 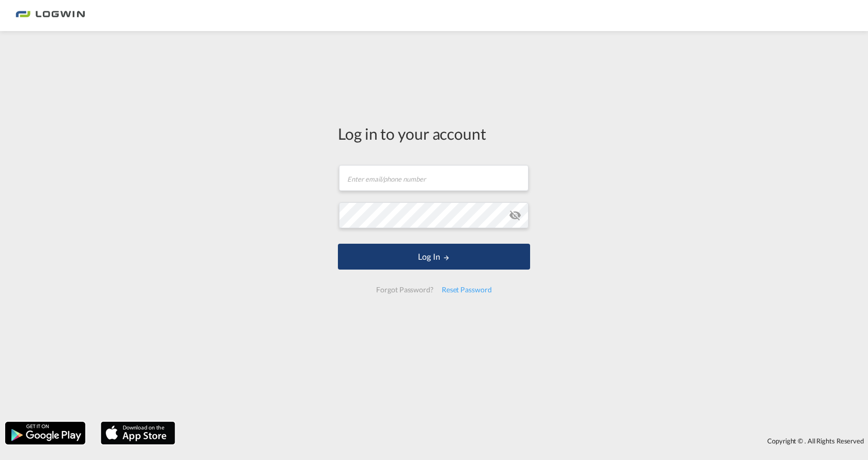 I want to click on input: Enter email/phone number, so click(x=434, y=178).